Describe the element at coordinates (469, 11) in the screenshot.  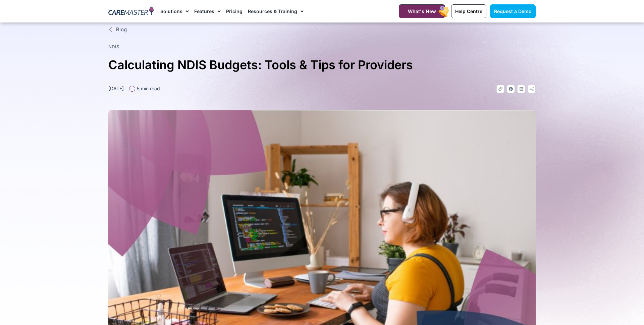
I see `a: Help Centre` at that location.